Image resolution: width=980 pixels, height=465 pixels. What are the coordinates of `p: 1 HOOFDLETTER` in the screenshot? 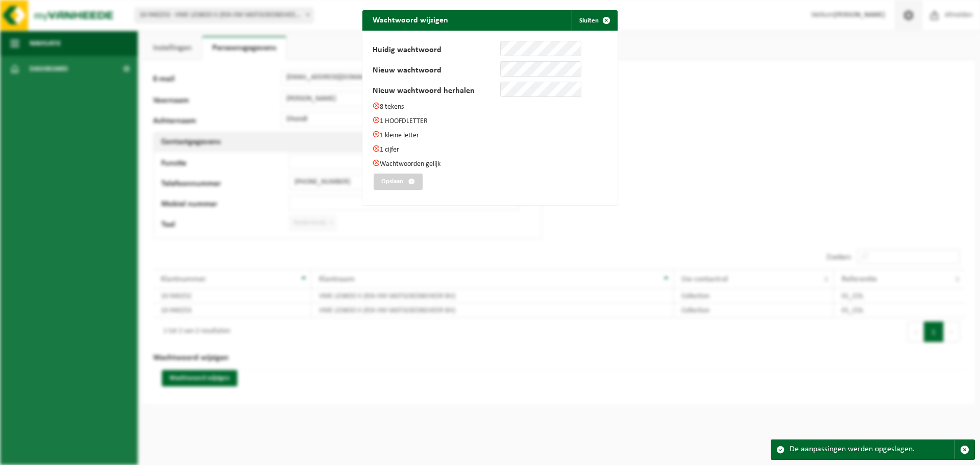 It's located at (490, 121).